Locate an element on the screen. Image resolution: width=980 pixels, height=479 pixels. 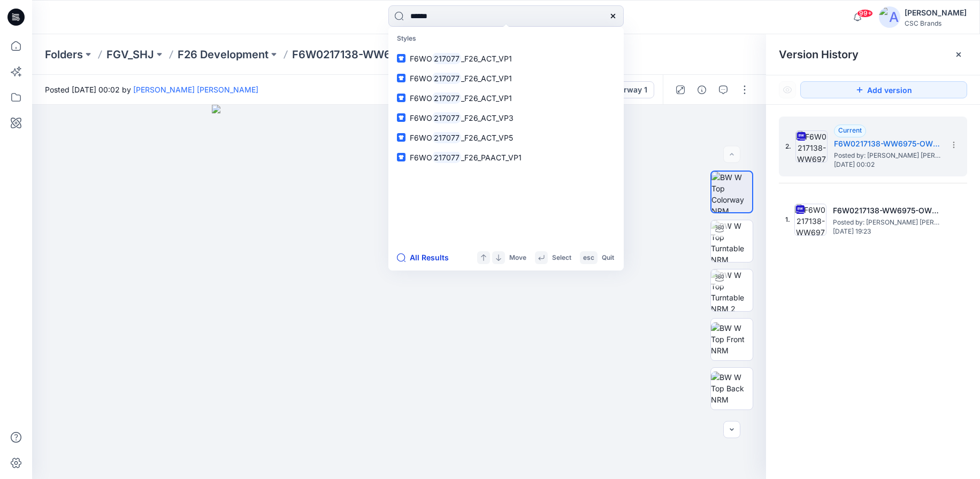
a: F6WO217077_F26_ACT_VP5 is located at coordinates (506, 137).